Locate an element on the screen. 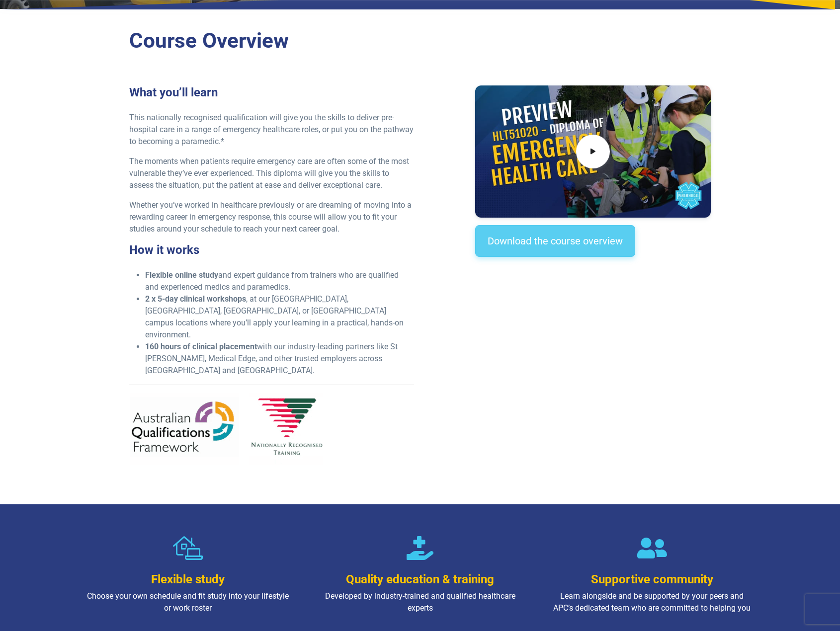 This screenshot has width=840, height=631. strong: Flexible online study is located at coordinates (182, 275).